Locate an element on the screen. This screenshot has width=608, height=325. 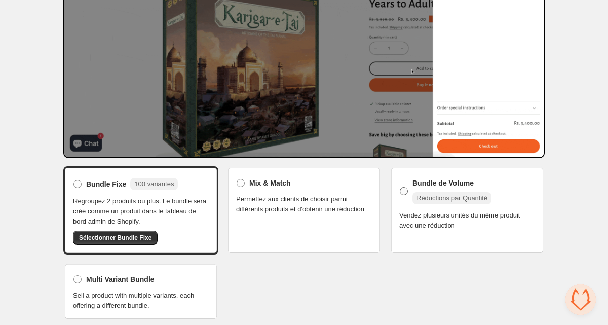
span: Regroupez 2 produits ou plus. Le bundle sera créé comme un produit dans le tableau de bord admin ... is located at coordinates (141, 211).